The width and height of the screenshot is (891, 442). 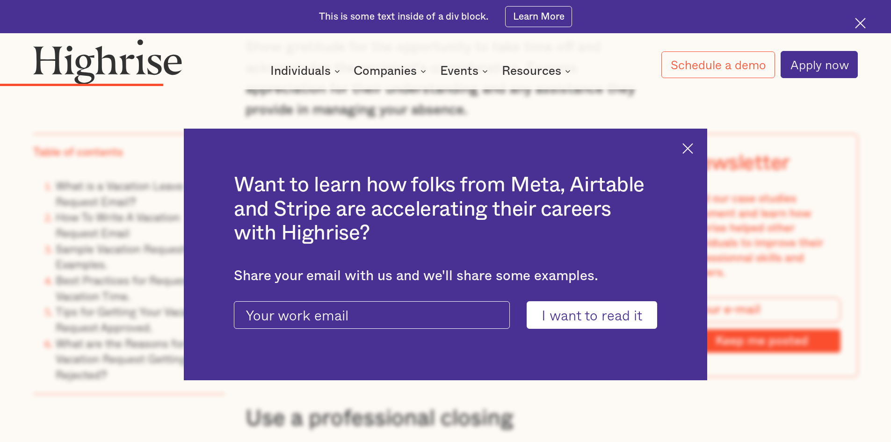 I want to click on a: Learn More, so click(x=538, y=16).